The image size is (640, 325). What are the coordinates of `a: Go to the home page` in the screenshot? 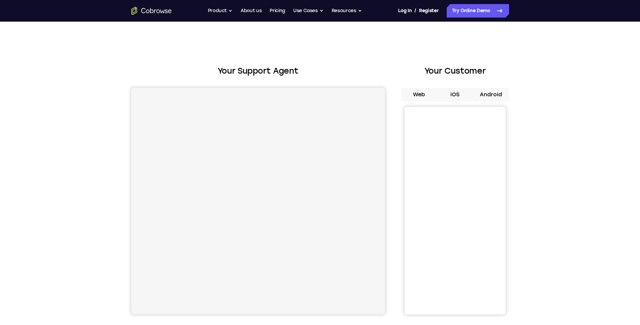 It's located at (152, 11).